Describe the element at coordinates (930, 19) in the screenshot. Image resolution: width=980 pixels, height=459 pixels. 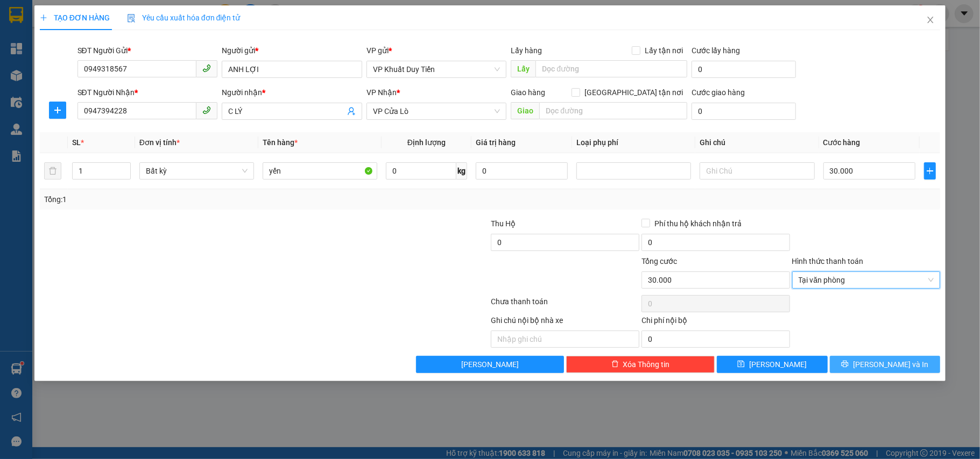
I see `span: close` at that location.